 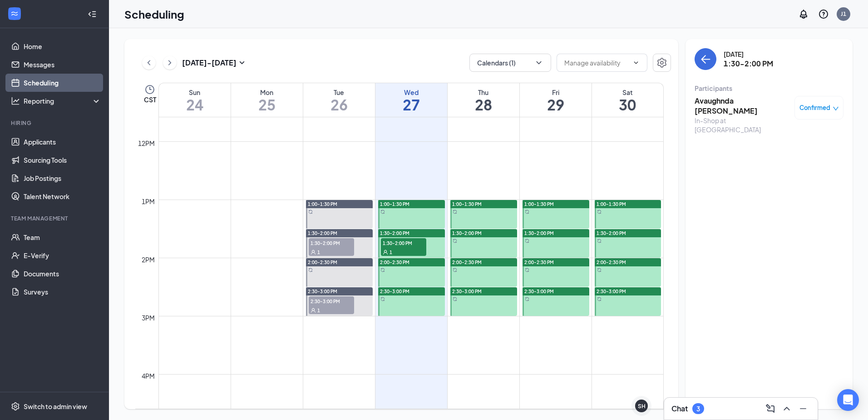 I want to click on h1: Scheduling, so click(x=155, y=14).